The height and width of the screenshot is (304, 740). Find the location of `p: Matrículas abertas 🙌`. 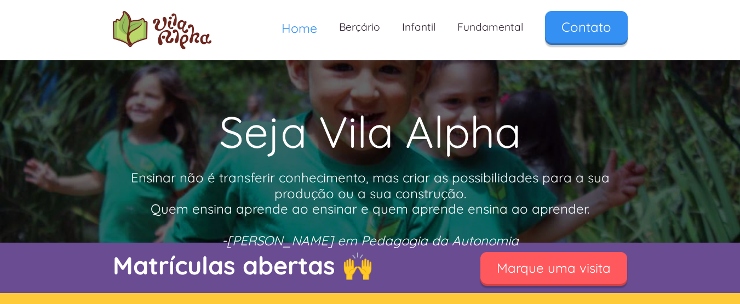

p: Matrículas abertas 🙌 is located at coordinates (283, 265).